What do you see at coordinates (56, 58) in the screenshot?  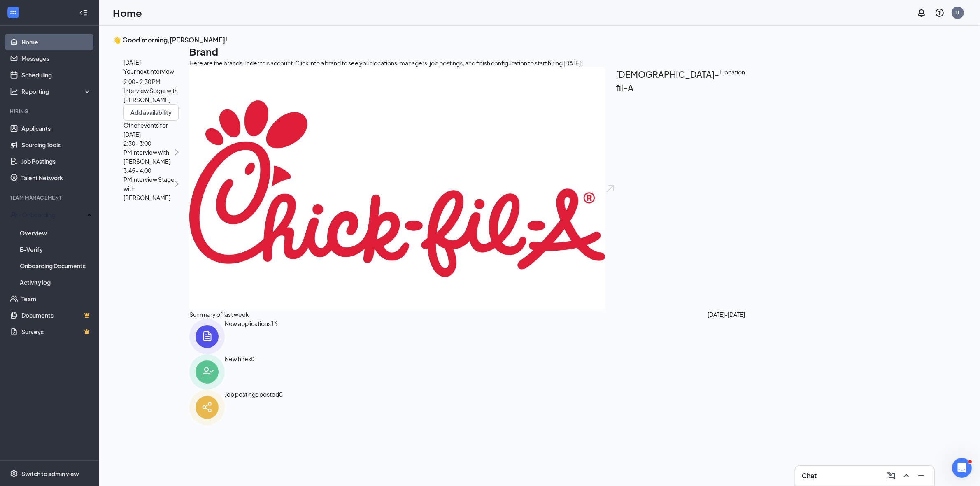 I see `a: Messages` at bounding box center [56, 58].